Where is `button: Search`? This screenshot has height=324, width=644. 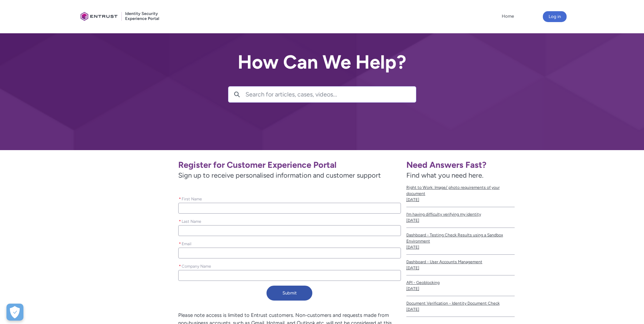 button: Search is located at coordinates (237, 94).